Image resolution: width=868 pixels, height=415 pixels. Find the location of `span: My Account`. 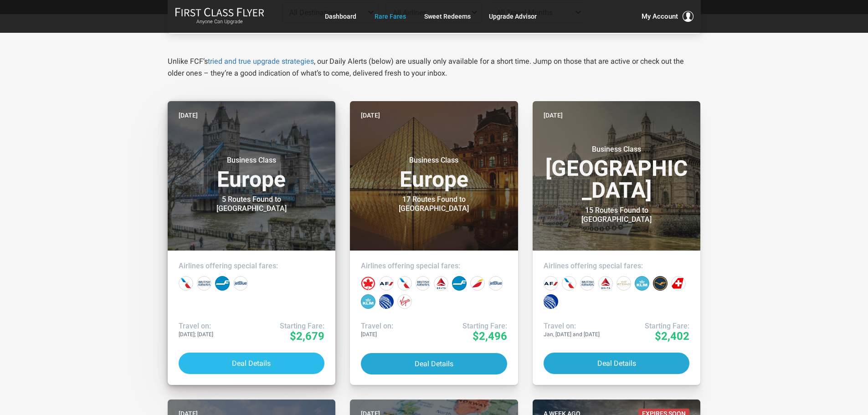

span: My Account is located at coordinates (660, 17).